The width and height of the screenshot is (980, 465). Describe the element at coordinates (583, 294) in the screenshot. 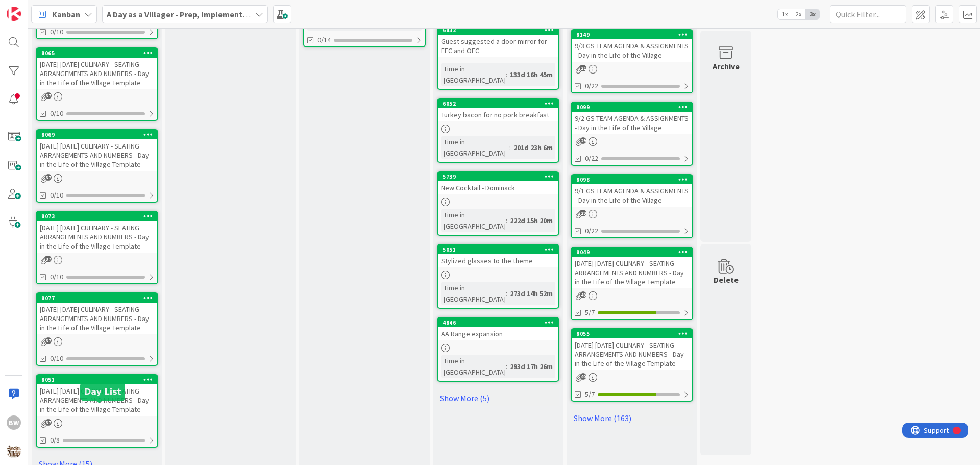

I see `span: 40` at that location.